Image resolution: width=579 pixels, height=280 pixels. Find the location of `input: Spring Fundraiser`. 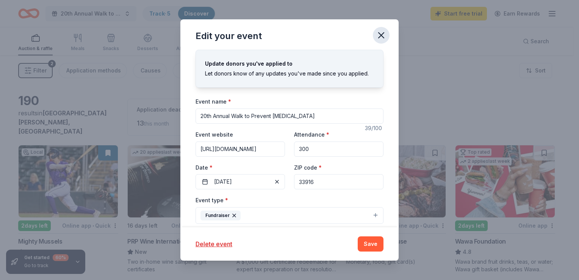

input: Spring Fundraiser is located at coordinates (290, 116).